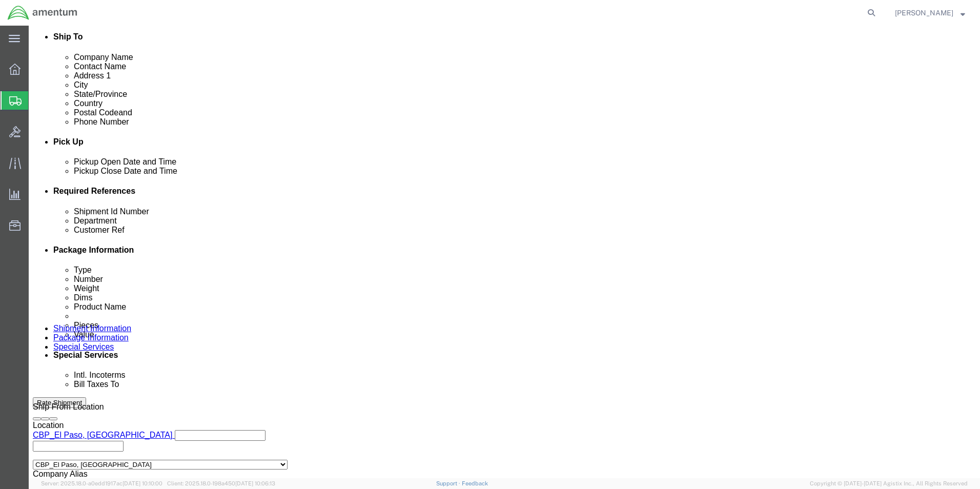 Image resolution: width=980 pixels, height=489 pixels. I want to click on a: Feedback, so click(475, 483).